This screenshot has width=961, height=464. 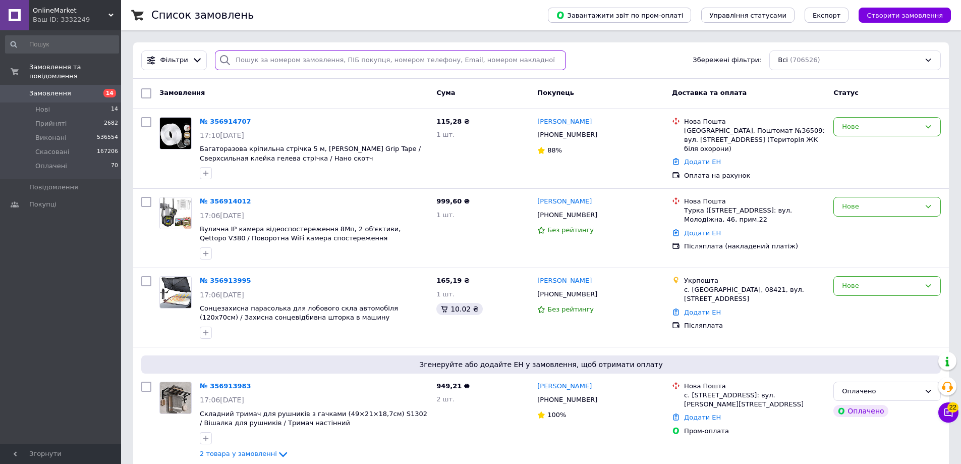 What do you see at coordinates (391, 60) in the screenshot?
I see `input: Пошук за номером замовлення, ПІБ покупця, номером телефону, Email, номером накладної` at bounding box center [391, 60].